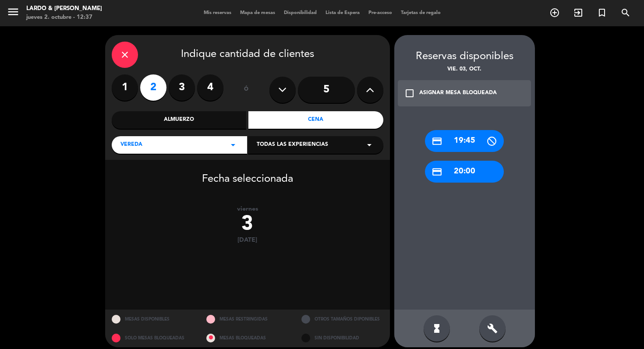  What do you see at coordinates (292, 145) in the screenshot?
I see `span: Todas las experiencias` at bounding box center [292, 145].